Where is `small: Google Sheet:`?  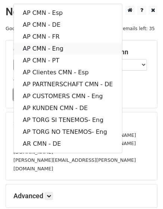 small: Google Sheet: is located at coordinates (50, 28).